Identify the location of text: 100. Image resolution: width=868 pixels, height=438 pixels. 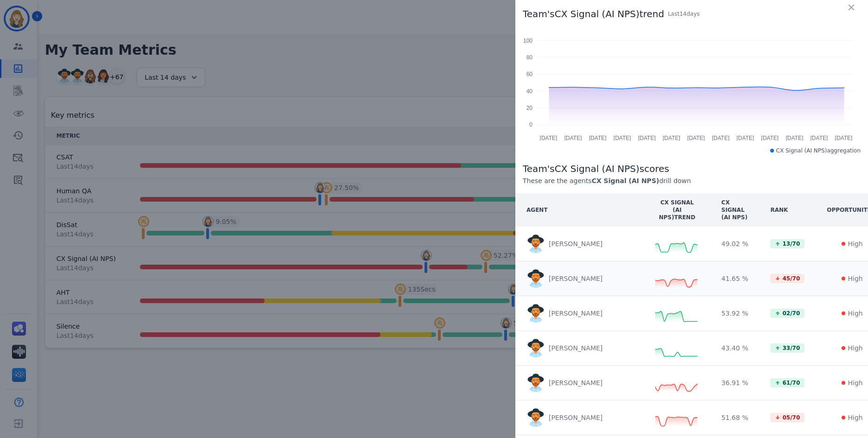
(528, 41).